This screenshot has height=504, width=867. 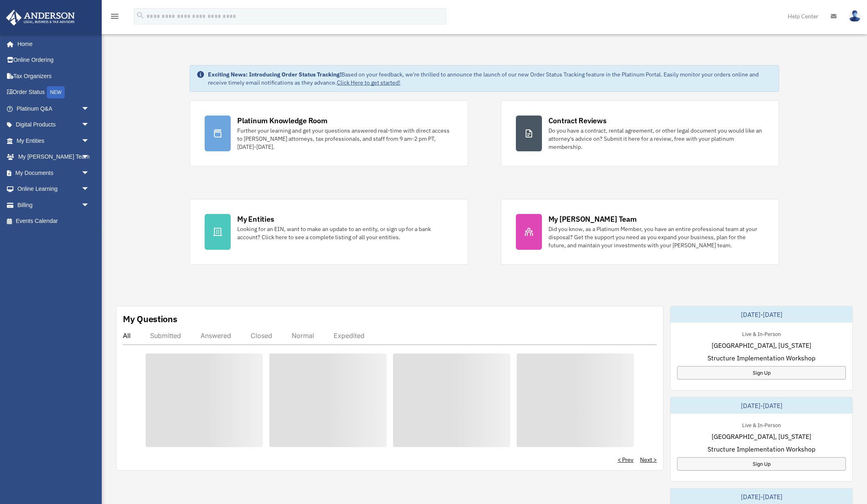 What do you see at coordinates (54, 189) in the screenshot?
I see `a: Online Learningarrow_drop_down` at bounding box center [54, 189].